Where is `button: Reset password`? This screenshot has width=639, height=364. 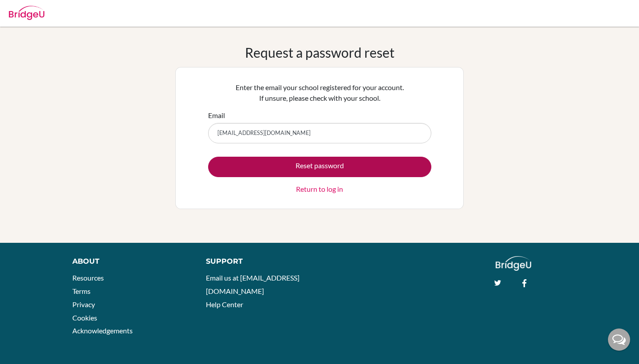 button: Reset password is located at coordinates (320, 167).